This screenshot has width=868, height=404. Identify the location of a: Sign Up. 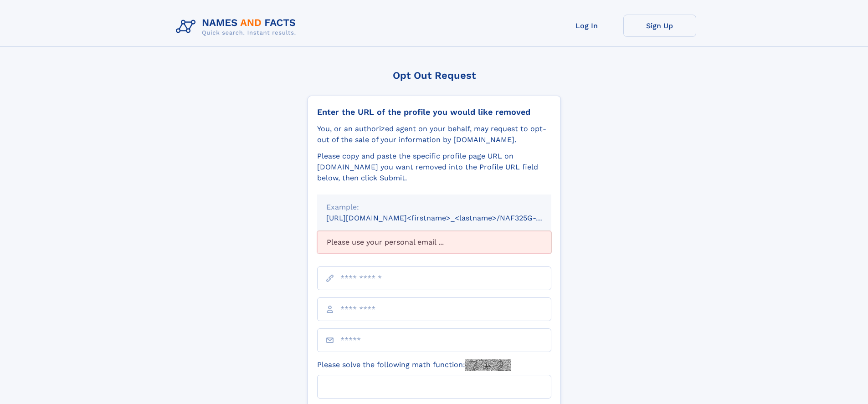
(660, 25).